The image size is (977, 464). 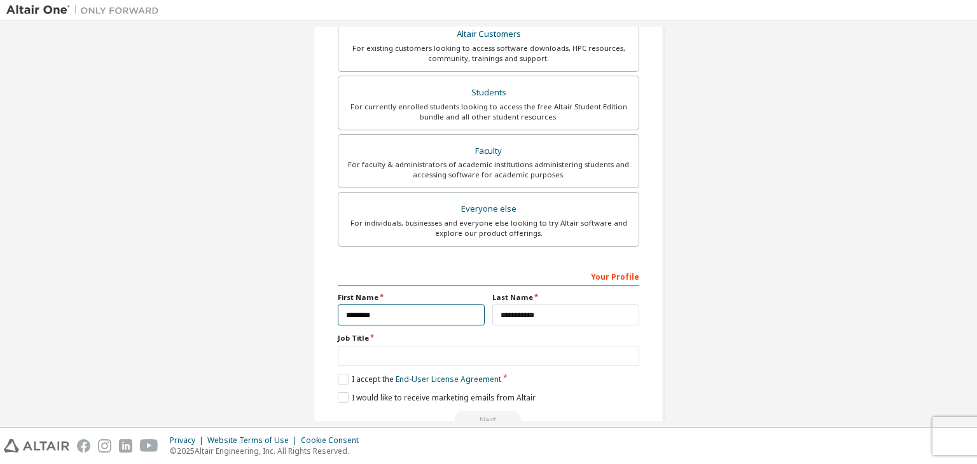 What do you see at coordinates (488, 420) in the screenshot?
I see `div: Read and acccept EULA to continue` at bounding box center [488, 420].